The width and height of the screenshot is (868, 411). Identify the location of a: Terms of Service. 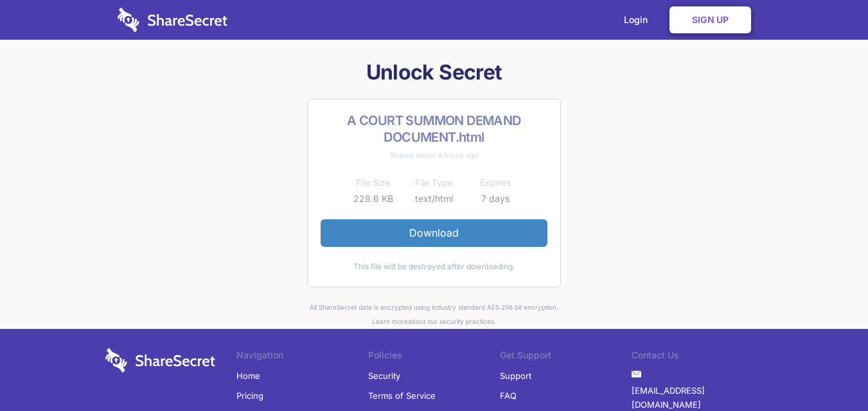
(402, 396).